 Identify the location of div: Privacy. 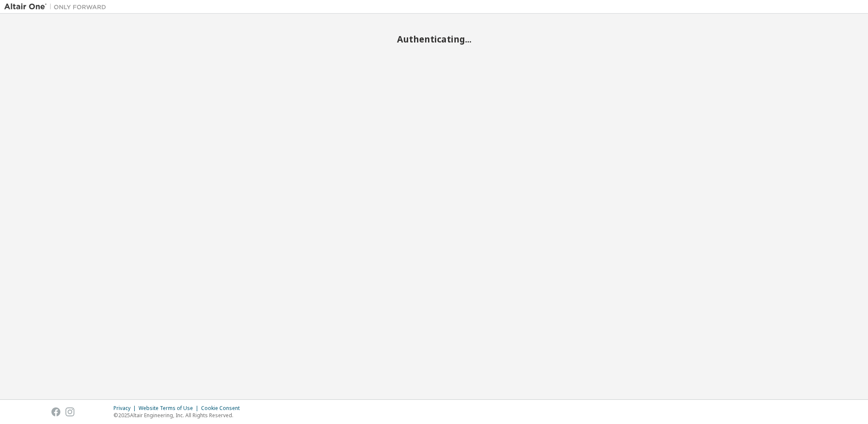
(126, 408).